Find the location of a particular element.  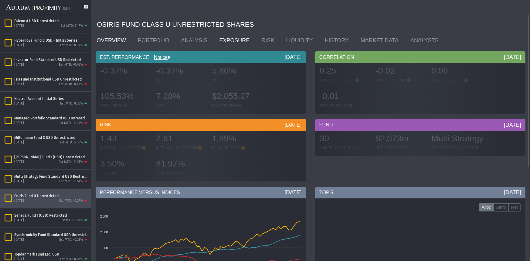

div: Millennium Fund C USD Unrestricted is located at coordinates (51, 138).